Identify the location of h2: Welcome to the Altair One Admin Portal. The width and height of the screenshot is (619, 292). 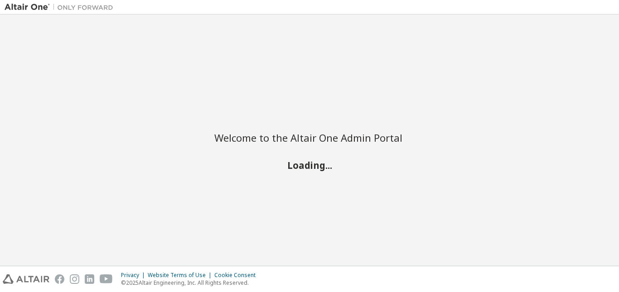
(310, 138).